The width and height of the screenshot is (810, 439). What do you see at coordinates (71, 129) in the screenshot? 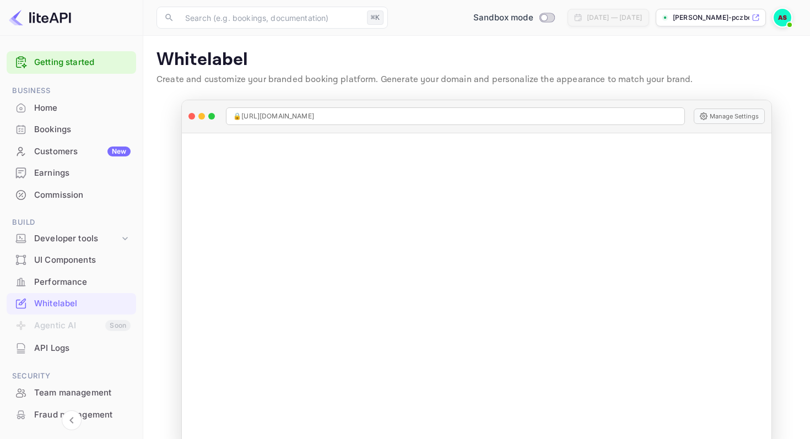
I see `a: Bookings` at bounding box center [71, 129].